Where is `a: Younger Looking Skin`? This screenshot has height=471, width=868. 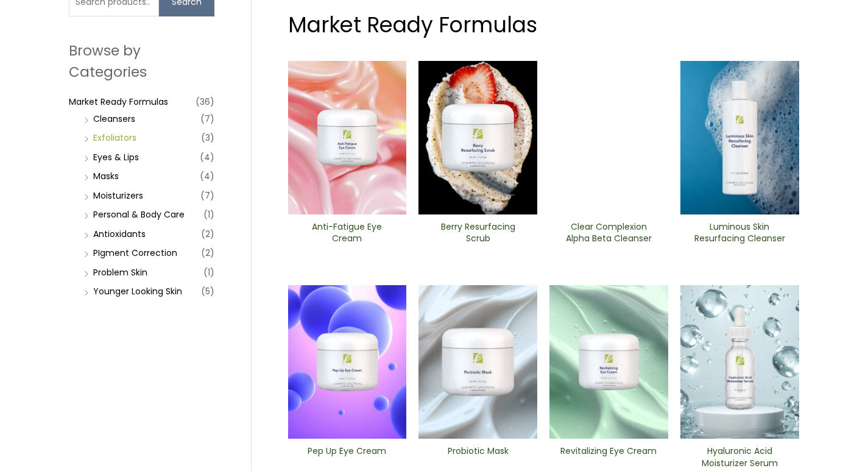
a: Younger Looking Skin is located at coordinates (137, 291).